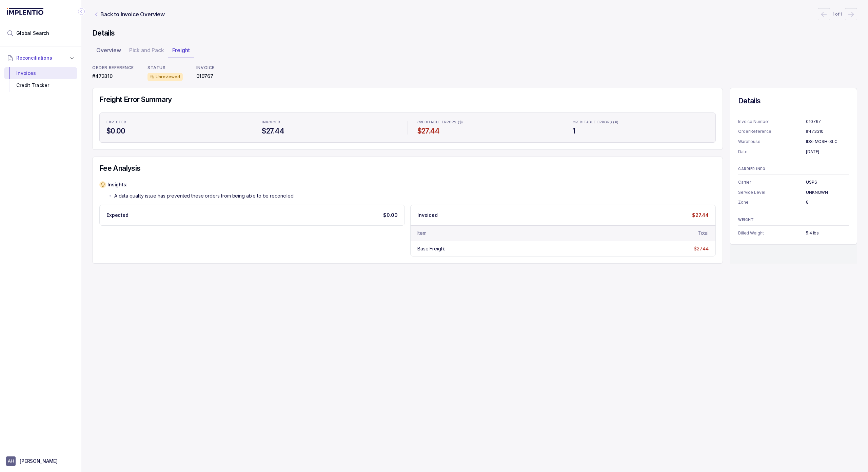  What do you see at coordinates (827, 202) in the screenshot?
I see `p: 8` at bounding box center [827, 202].